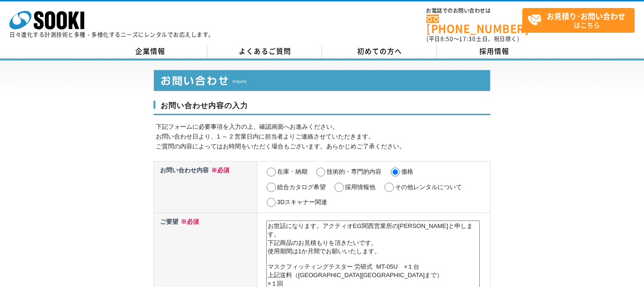 This screenshot has height=287, width=644. I want to click on span: 17:30, so click(467, 39).